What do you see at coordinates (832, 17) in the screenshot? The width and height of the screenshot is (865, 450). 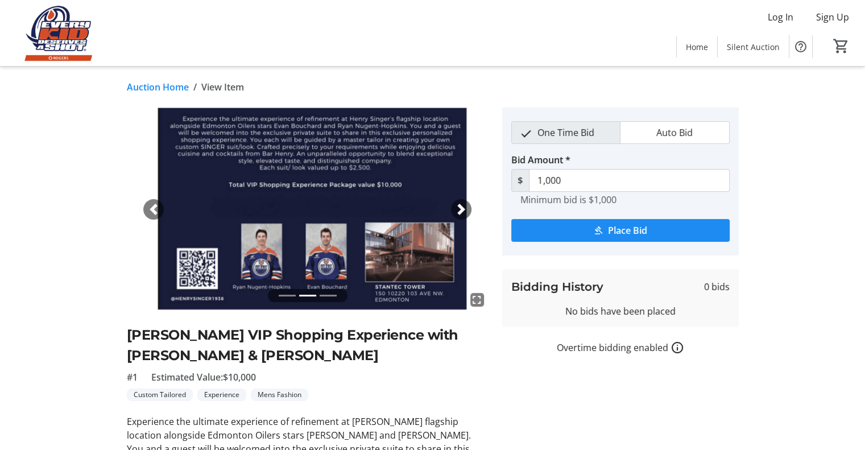 I see `button: Sign Up` at bounding box center [832, 17].